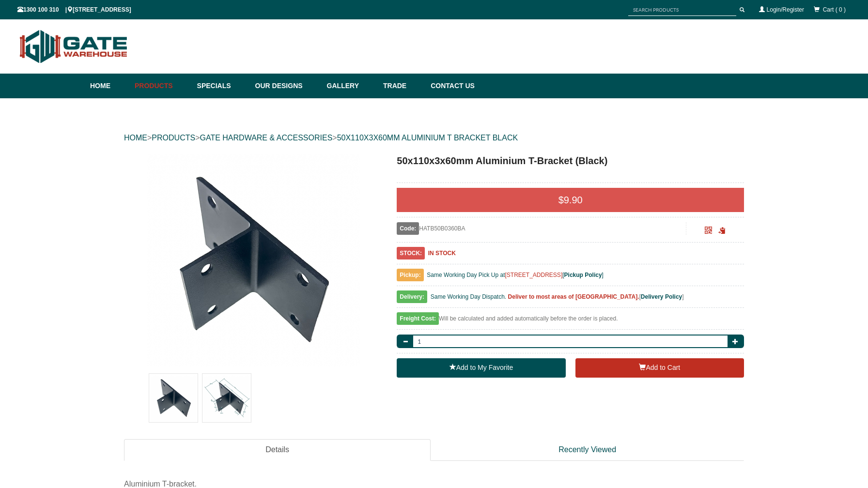  What do you see at coordinates (161, 86) in the screenshot?
I see `a: Products` at bounding box center [161, 86].